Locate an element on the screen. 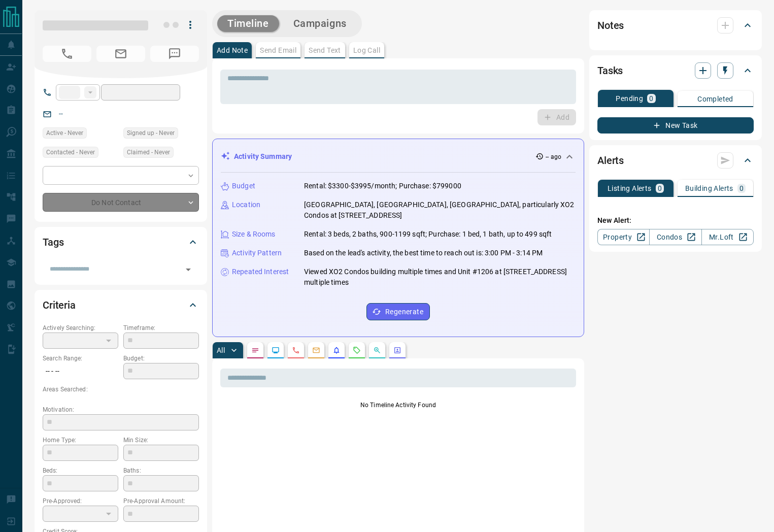 The image size is (774, 532). div: Do Not Contact is located at coordinates (121, 202).